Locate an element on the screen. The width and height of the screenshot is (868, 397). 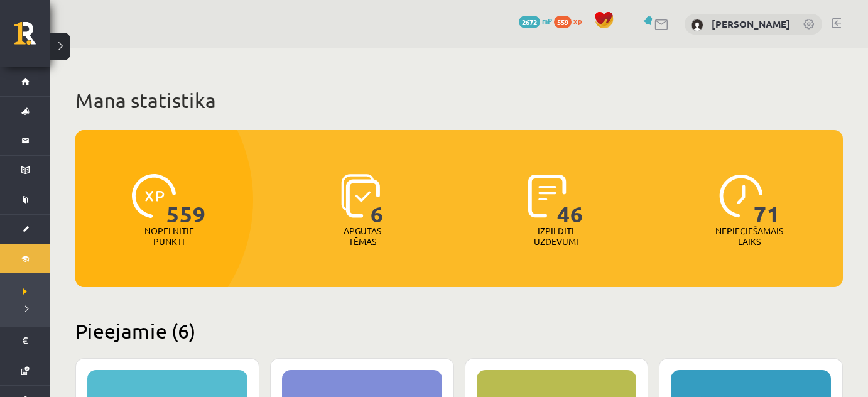
img: icon-learned-topics-4a711ccc23c960034f471b6e78daf4a3bad4a20eaf4de84257b87e66633f6470.svg is located at coordinates (360, 196).